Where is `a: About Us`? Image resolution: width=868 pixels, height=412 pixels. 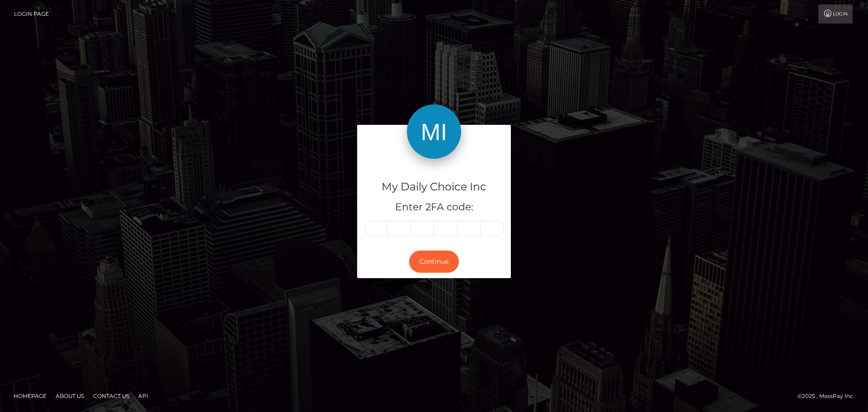 a: About Us is located at coordinates (69, 396).